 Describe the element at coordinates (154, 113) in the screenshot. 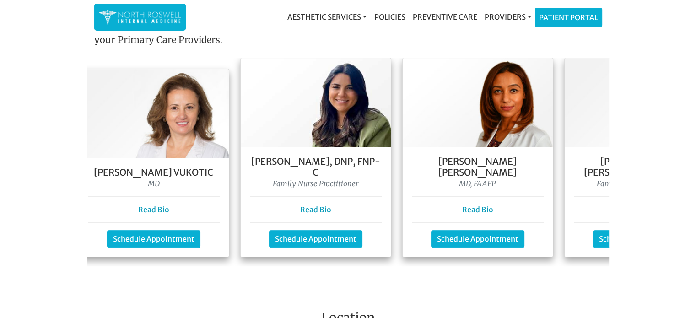

I see `img: Dr. Goga Vukotis` at that location.